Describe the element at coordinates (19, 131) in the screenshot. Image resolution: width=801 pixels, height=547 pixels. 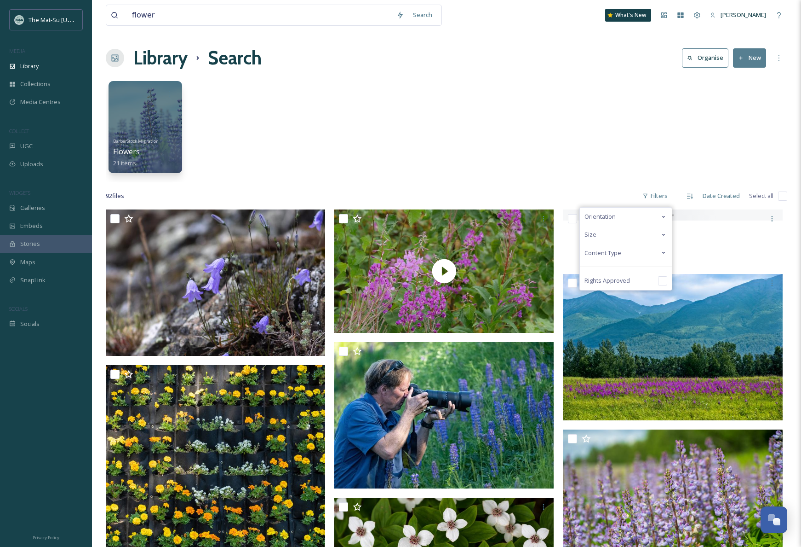
I see `span: COLLECT` at that location.